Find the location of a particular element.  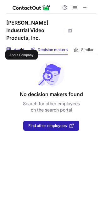

img: No leads found is located at coordinates (51, 74).